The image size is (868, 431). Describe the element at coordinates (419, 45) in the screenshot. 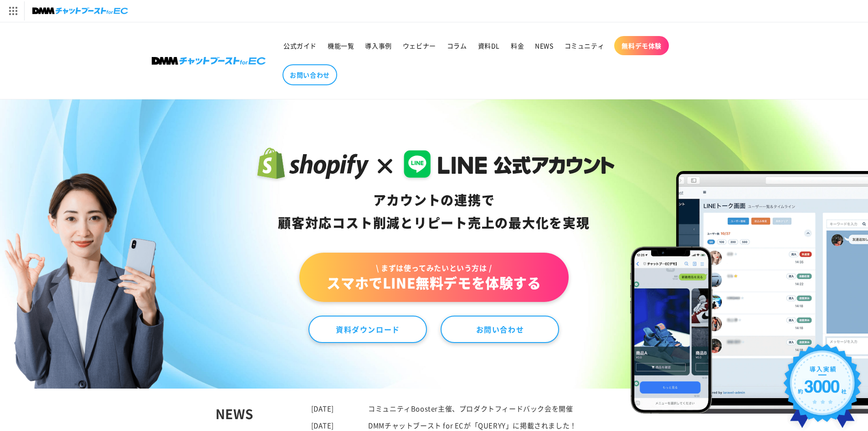

I see `span: ウェビナー` at that location.